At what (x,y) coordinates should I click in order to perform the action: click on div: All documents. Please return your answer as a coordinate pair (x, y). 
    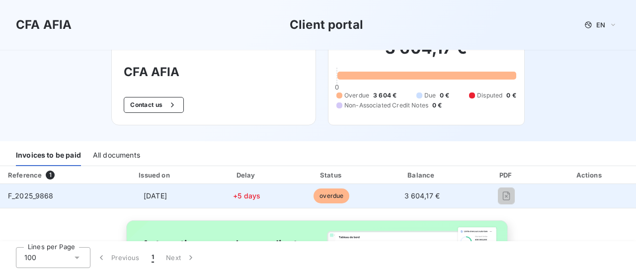
    Looking at the image, I should click on (116, 156).